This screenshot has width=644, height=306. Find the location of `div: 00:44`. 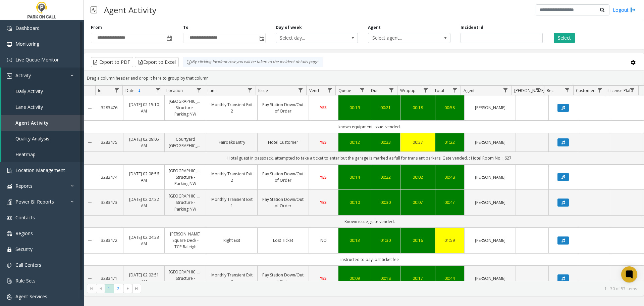

div: 00:44 is located at coordinates (449, 278).